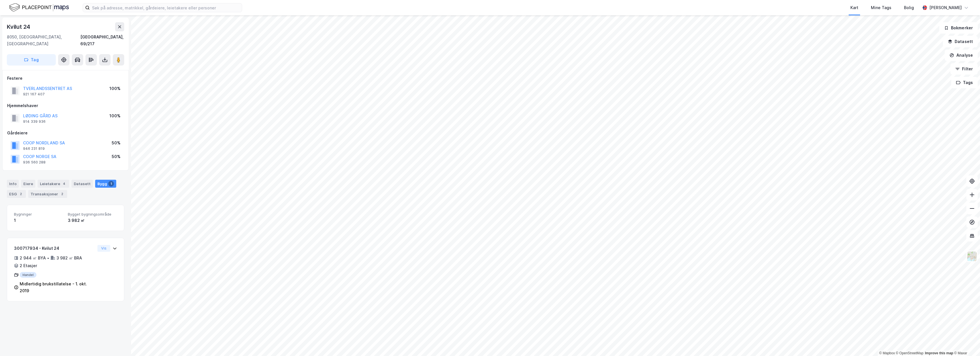 Image resolution: width=980 pixels, height=356 pixels. Describe the element at coordinates (32, 60) in the screenshot. I see `button: Tag` at that location.